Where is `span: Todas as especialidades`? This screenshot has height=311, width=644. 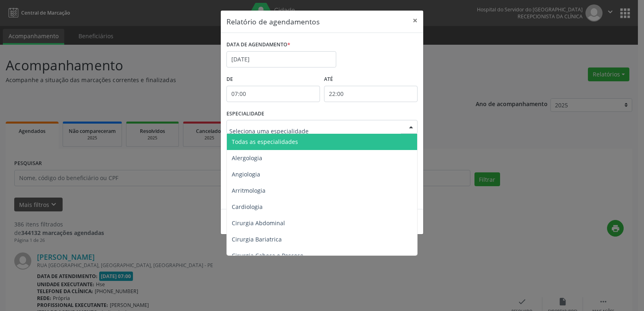
span: Todas as especialidades is located at coordinates (264, 141).